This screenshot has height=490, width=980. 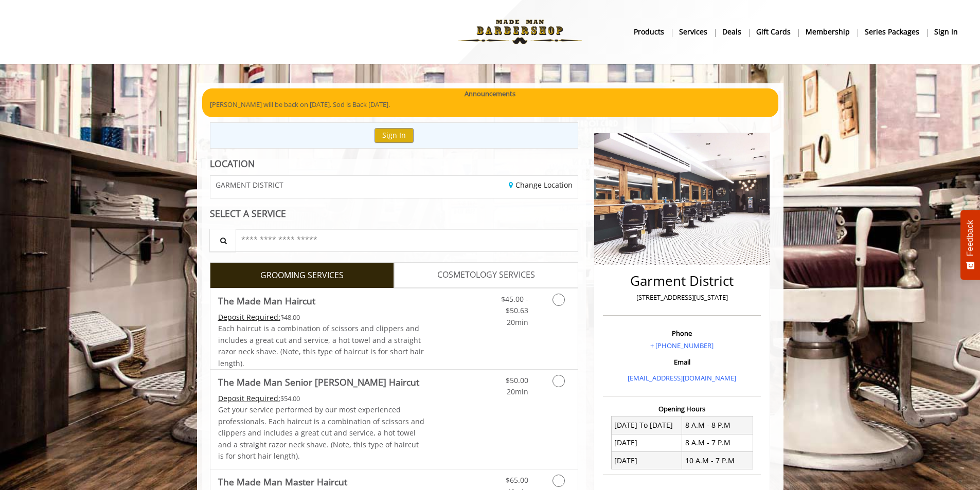 I want to click on span: GARMENT DISTRICT, so click(x=249, y=185).